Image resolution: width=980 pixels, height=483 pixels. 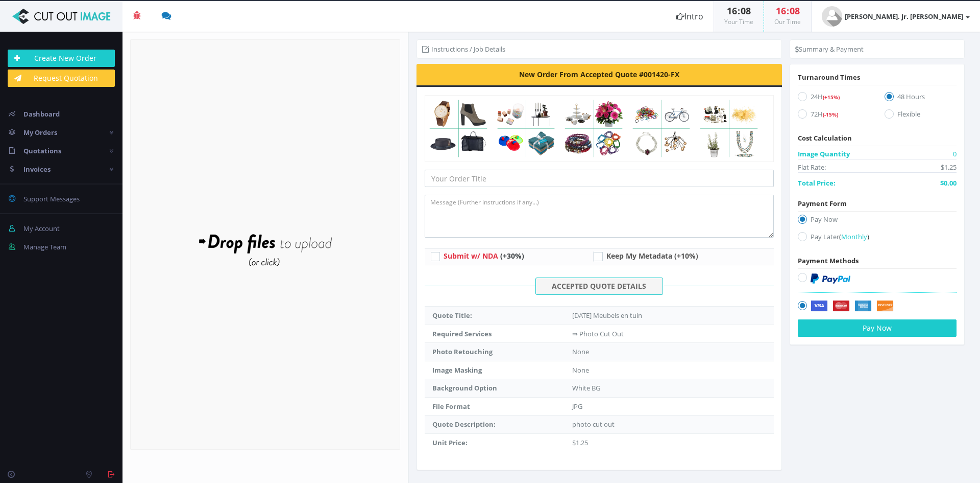 What do you see at coordinates (600, 178) in the screenshot?
I see `input: Your Order Title` at bounding box center [600, 178].